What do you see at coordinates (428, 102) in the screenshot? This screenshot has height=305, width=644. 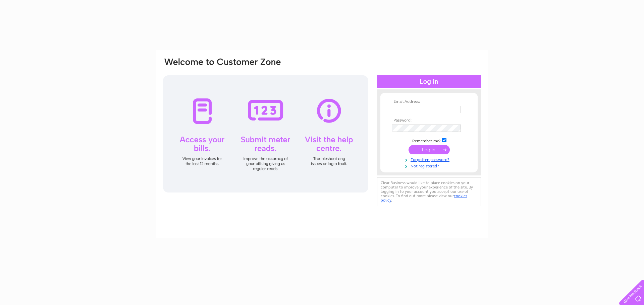 I see `th: Email Address:` at bounding box center [428, 102].